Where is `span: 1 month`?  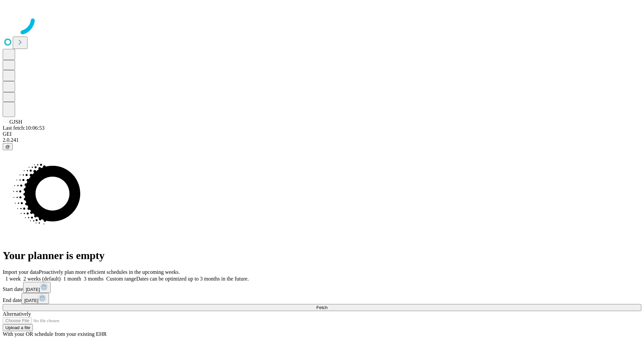 span: 1 month is located at coordinates (72, 278).